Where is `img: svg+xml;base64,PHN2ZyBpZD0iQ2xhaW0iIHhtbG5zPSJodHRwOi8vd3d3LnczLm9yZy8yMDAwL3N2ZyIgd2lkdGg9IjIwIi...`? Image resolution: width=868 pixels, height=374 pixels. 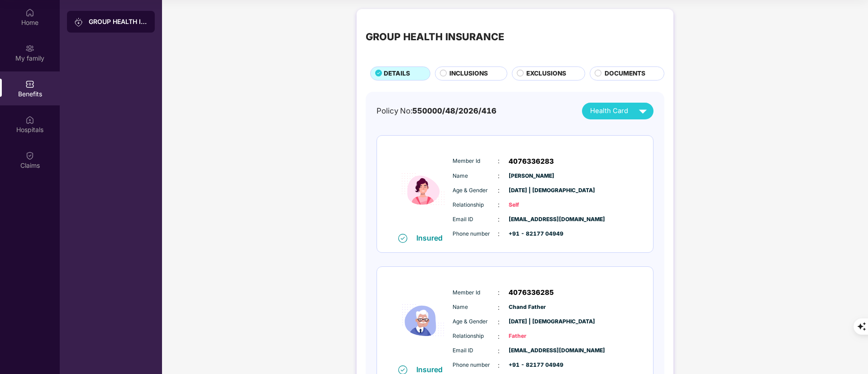 img: svg+xml;base64,PHN2ZyBpZD0iQ2xhaW0iIHhtbG5zPSJodHRwOi8vd3d3LnczLm9yZy8yMDAwL3N2ZyIgd2lkdGg9IjIwIi... is located at coordinates (30, 155).